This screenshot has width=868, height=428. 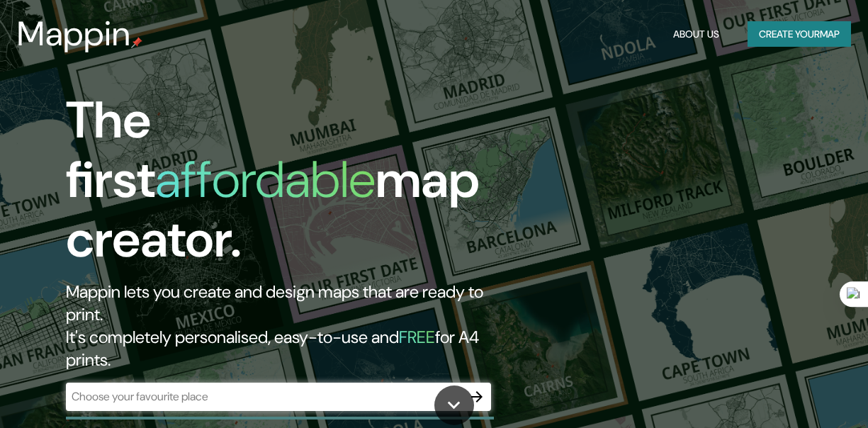 I want to click on img: mappin-pin, so click(x=137, y=42).